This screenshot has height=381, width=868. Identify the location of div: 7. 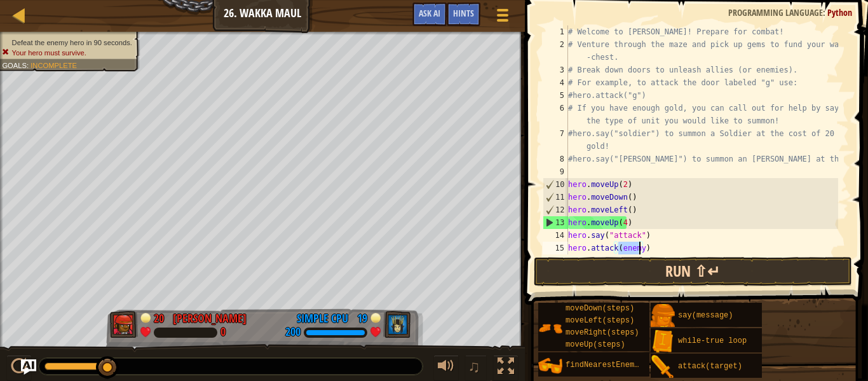
(555, 140).